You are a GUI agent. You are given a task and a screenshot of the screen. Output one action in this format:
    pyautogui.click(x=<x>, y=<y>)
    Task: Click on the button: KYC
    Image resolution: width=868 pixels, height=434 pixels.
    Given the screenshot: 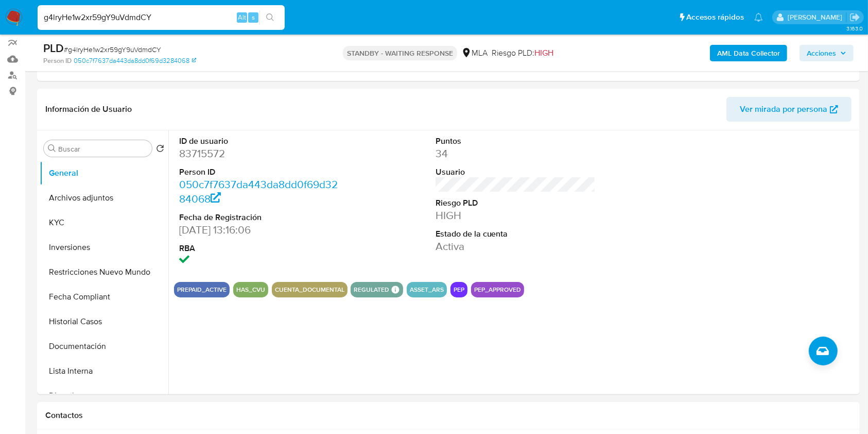 What is the action you would take?
    pyautogui.click(x=104, y=223)
    